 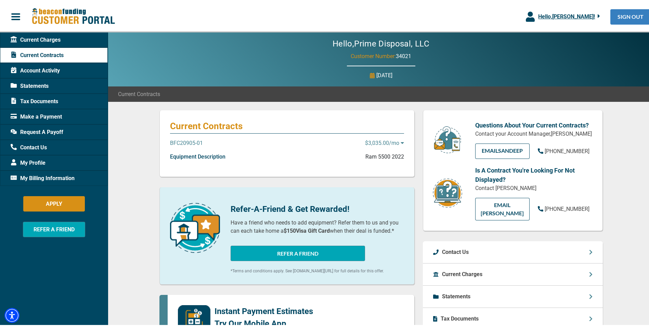 I want to click on p: $3,035.00 /mo, so click(x=385, y=142).